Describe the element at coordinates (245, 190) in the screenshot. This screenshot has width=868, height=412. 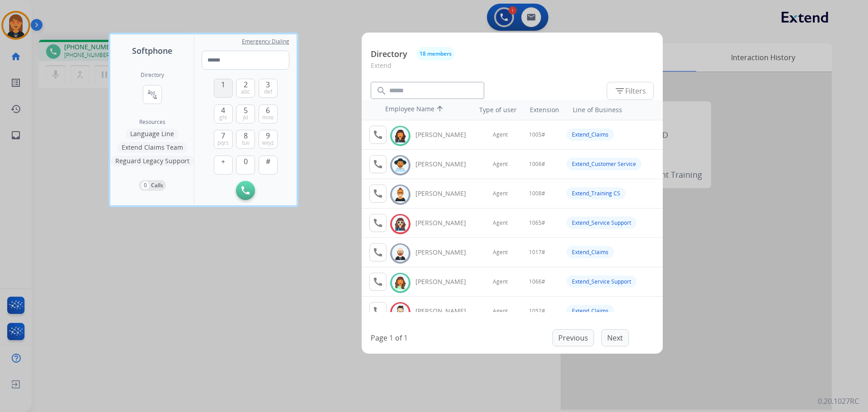
I see `img: call-button` at that location.